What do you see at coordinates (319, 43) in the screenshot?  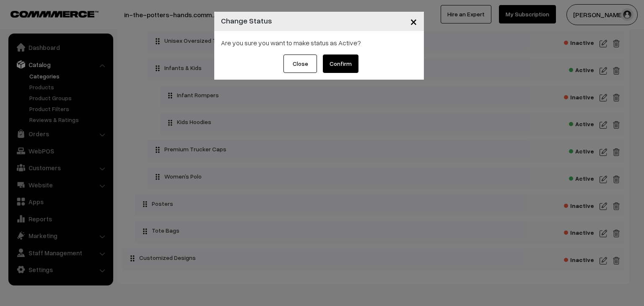 I see `div: Are you sure you want to make status as Active?` at bounding box center [319, 43].